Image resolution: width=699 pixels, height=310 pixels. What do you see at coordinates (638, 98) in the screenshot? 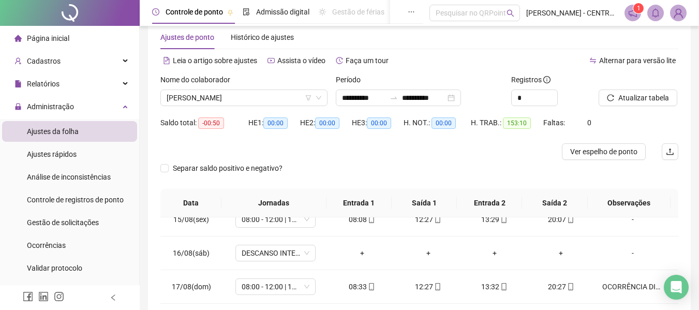
I see `button: Atualizar tabela` at bounding box center [638, 98].